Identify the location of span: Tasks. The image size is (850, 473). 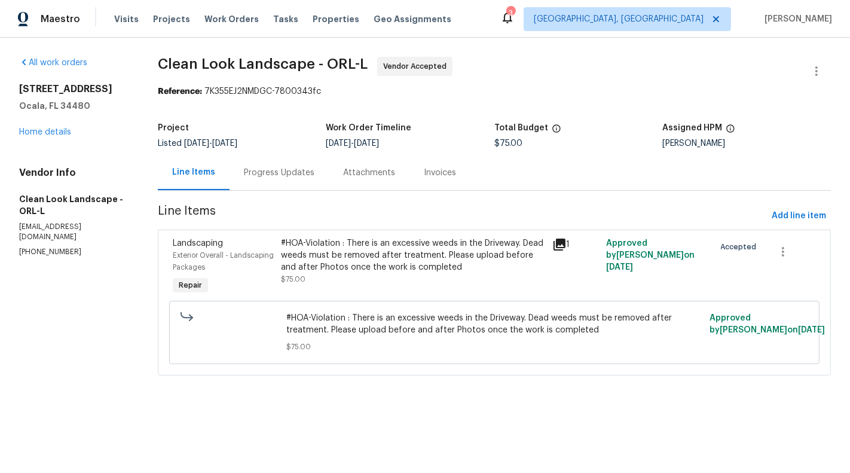
(286, 19).